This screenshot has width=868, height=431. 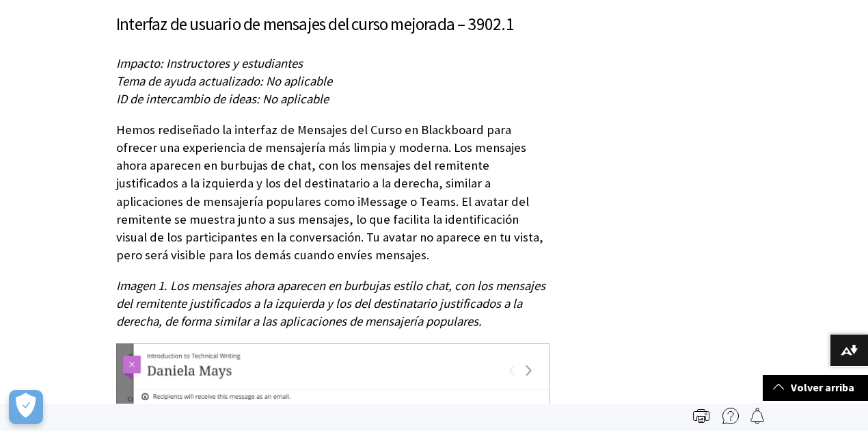 What do you see at coordinates (222, 99) in the screenshot?
I see `font: ID de intercambio de ideas: No aplicable` at bounding box center [222, 99].